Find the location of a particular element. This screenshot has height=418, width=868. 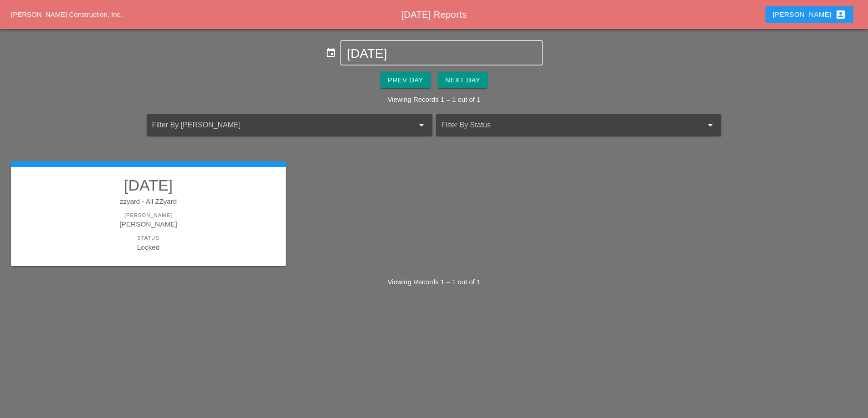

div: Status is located at coordinates (148, 238).